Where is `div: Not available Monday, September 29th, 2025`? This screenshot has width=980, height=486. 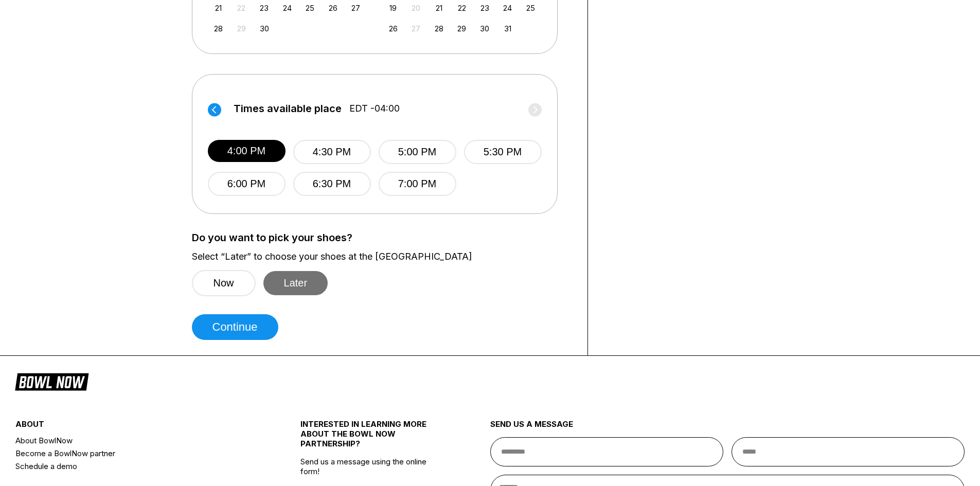
div: Not available Monday, September 29th, 2025 is located at coordinates (241, 28).